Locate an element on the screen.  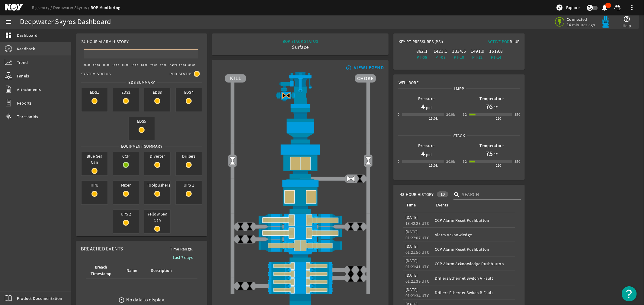
img: ValveOpen.png is located at coordinates (351, 179).